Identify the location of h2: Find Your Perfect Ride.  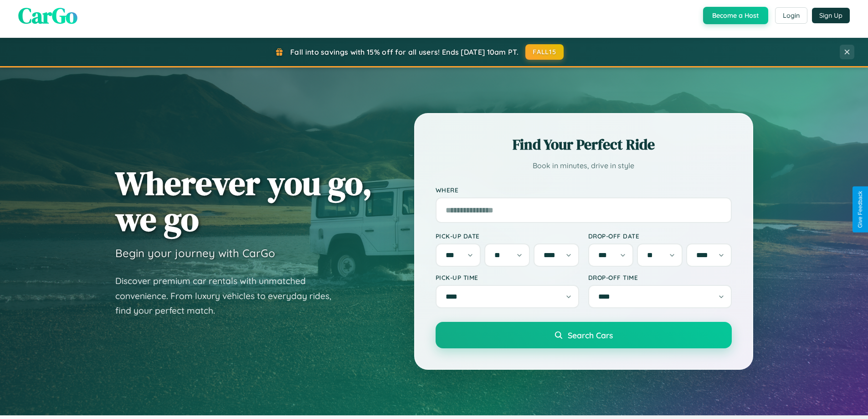
(584, 144).